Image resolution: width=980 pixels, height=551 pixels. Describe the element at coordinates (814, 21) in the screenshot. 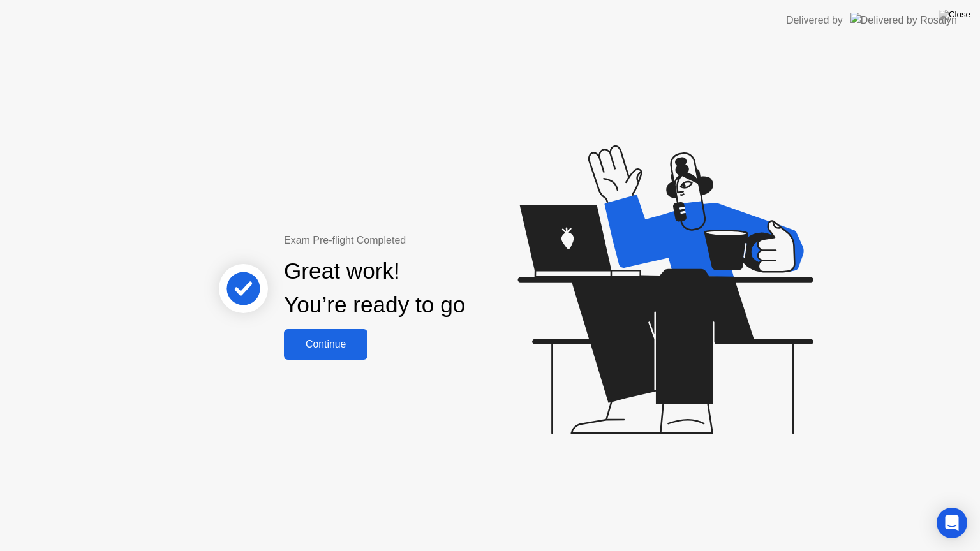

I see `div: Delivered by` at that location.